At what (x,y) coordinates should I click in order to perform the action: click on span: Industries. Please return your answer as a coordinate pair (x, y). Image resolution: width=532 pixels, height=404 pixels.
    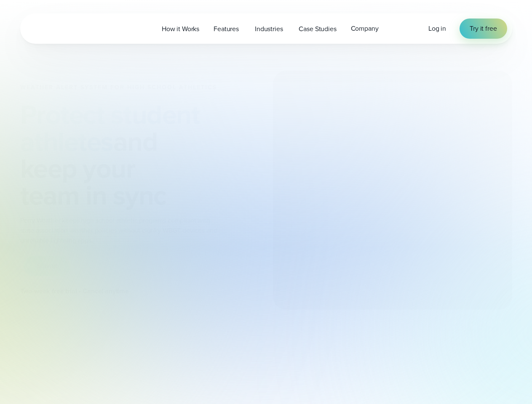
    Looking at the image, I should click on (269, 29).